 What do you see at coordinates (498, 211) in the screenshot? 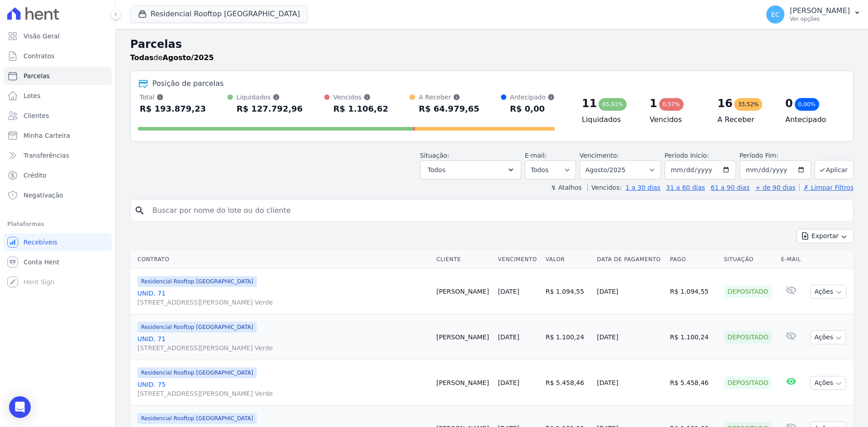
I see `input: Buscar por nome do lote ou do cliente` at bounding box center [498, 211].